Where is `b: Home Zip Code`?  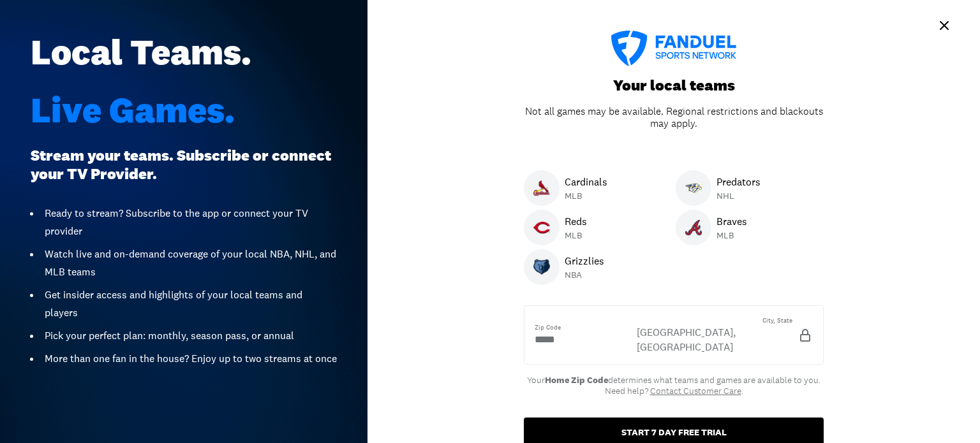 b: Home Zip Code is located at coordinates (576, 380).